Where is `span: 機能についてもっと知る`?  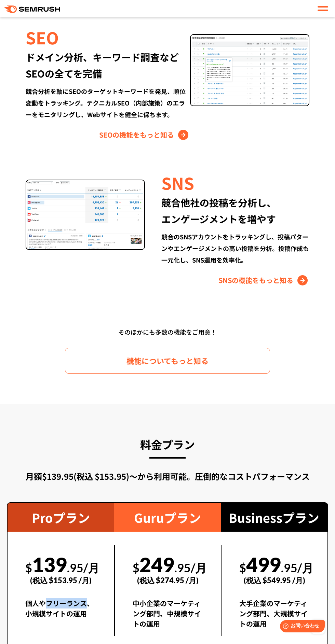
span: 機能についてもっと知る is located at coordinates (167, 360).